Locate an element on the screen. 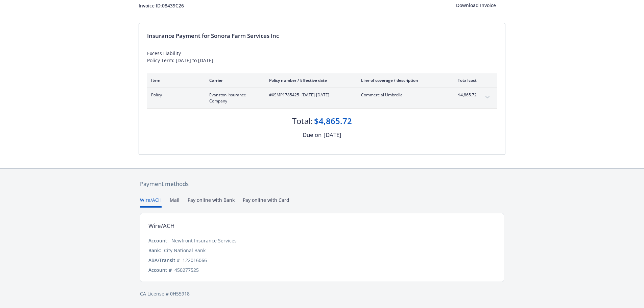 This screenshot has height=308, width=644. div: Line of coverage / description is located at coordinates (401, 81).